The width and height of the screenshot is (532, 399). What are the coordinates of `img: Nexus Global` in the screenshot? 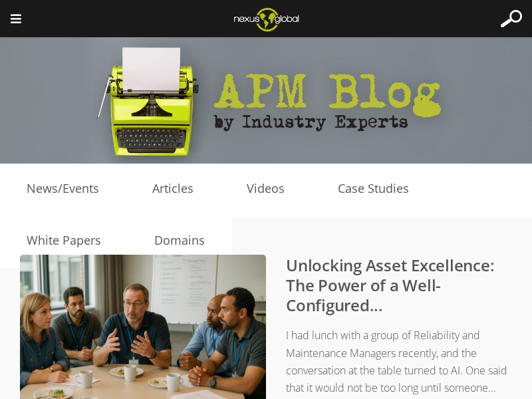 It's located at (266, 20).